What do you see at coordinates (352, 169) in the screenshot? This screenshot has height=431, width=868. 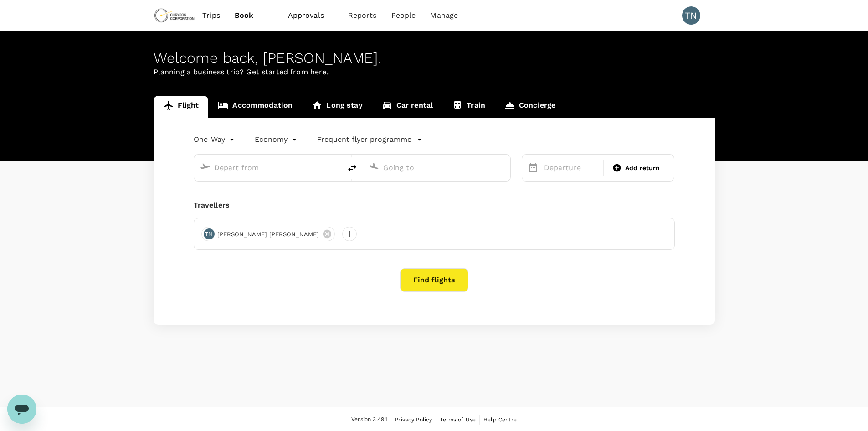 I see `button: delete` at bounding box center [352, 169].